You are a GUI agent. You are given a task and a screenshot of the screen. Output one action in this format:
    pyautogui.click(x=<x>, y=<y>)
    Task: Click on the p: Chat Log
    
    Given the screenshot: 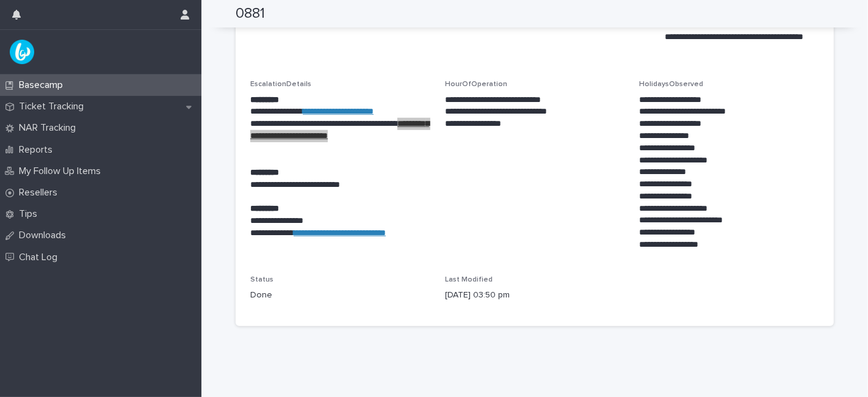 What is the action you would take?
    pyautogui.click(x=40, y=257)
    